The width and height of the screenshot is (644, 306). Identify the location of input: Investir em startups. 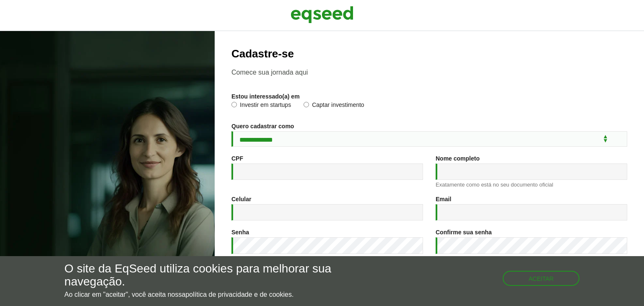
(234, 104).